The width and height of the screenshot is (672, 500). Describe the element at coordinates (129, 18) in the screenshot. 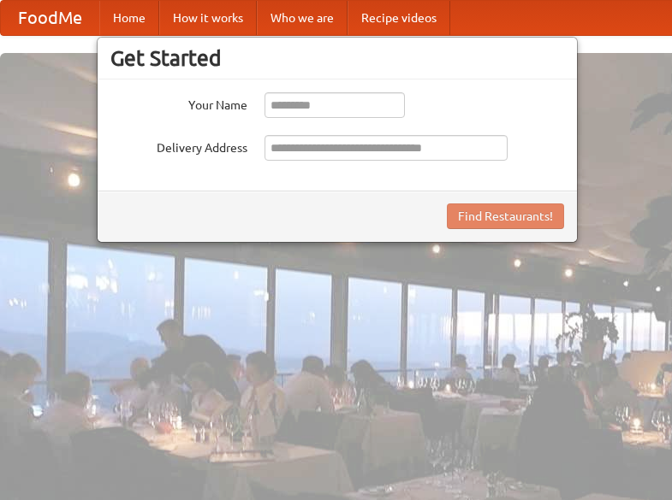

I see `a: Home` at that location.